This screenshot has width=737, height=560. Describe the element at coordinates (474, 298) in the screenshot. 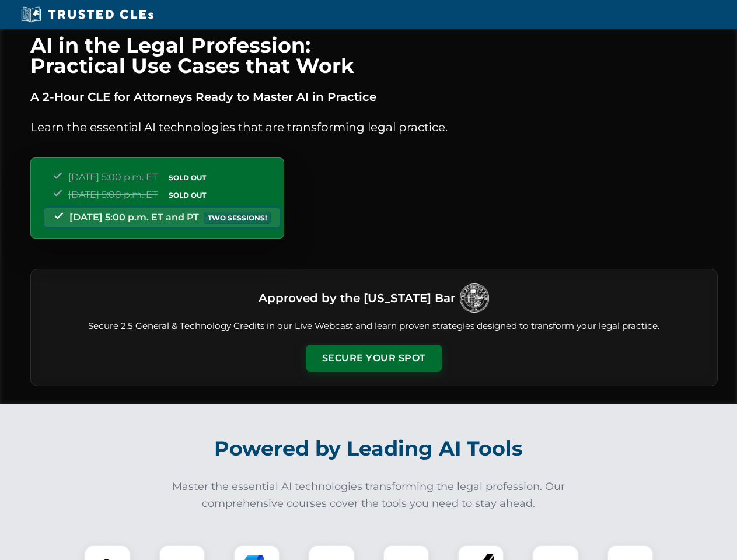

I see `img: Logo` at that location.